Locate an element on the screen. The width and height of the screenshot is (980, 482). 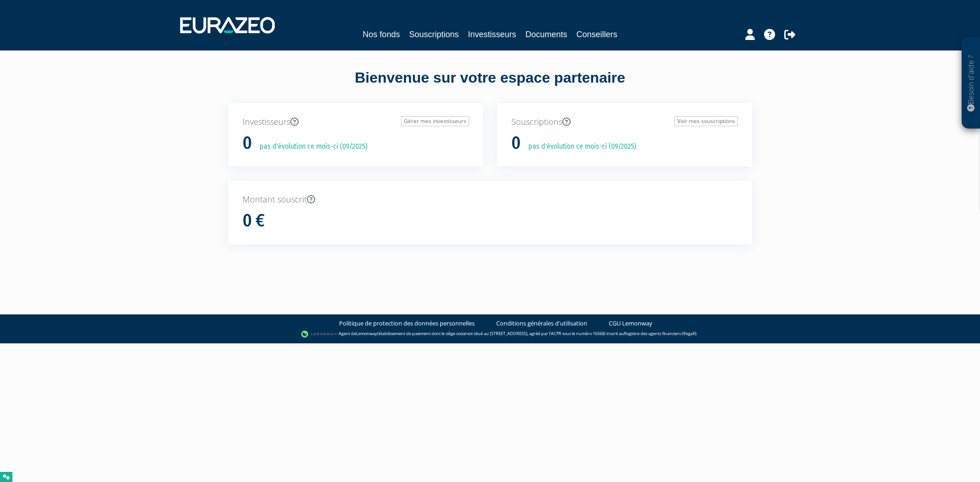
a: Investisseurs is located at coordinates (492, 35).